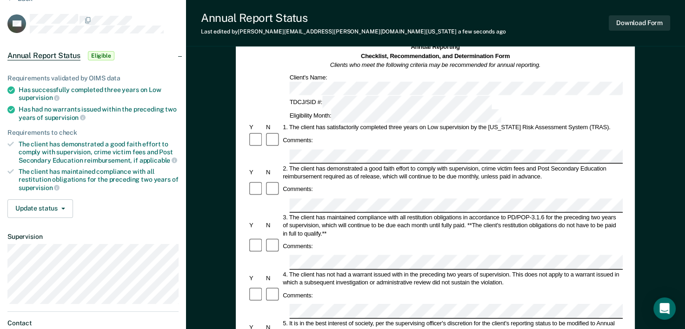  I want to click on span: Annual Report Status, so click(44, 56).